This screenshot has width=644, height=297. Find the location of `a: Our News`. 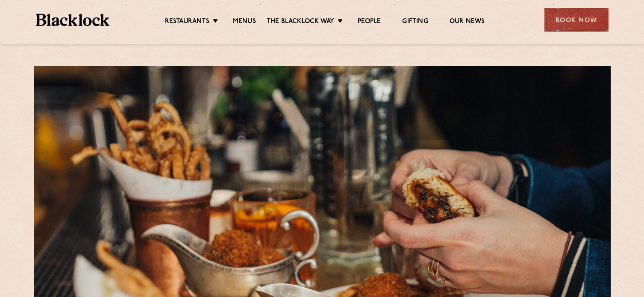

a: Our News is located at coordinates (467, 22).